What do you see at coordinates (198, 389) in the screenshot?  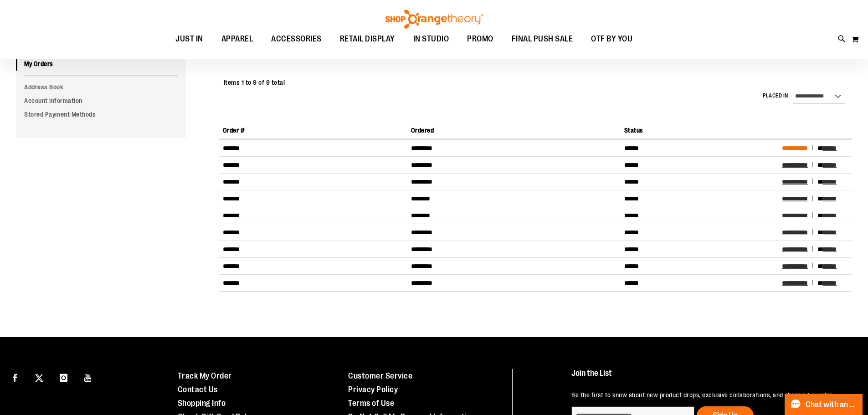 I see `a: Contact Us` at bounding box center [198, 389].